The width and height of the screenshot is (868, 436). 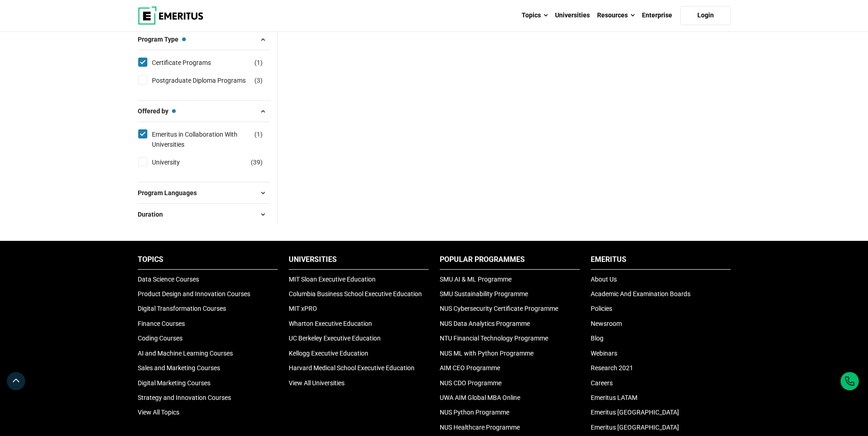 What do you see at coordinates (601, 309) in the screenshot?
I see `a: Policies` at bounding box center [601, 309].